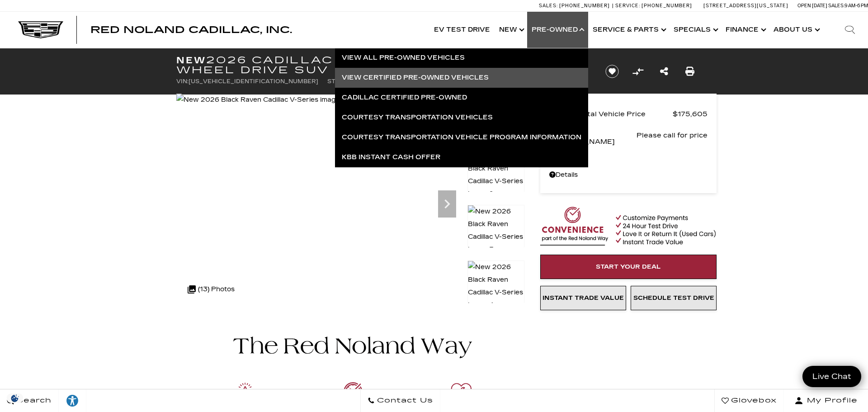 The width and height of the screenshot is (868, 412). What do you see at coordinates (850, 30) in the screenshot?
I see `div: Search` at bounding box center [850, 30].